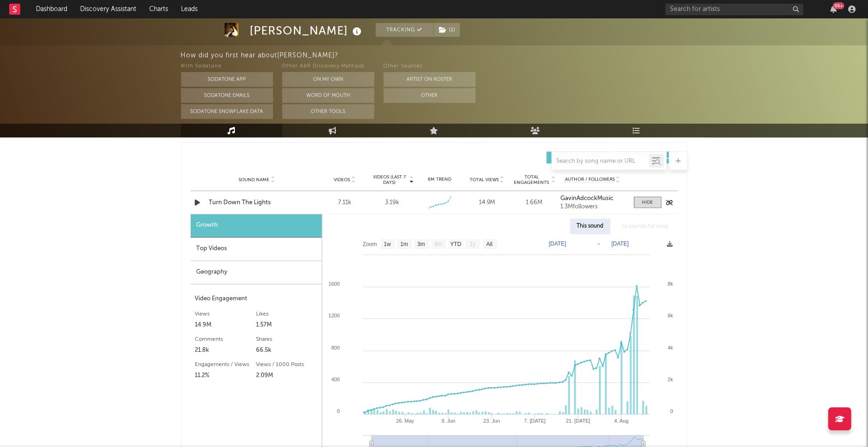 The height and width of the screenshot is (447, 868). Describe the element at coordinates (254, 180) in the screenshot. I see `span: Sound Name` at that location.